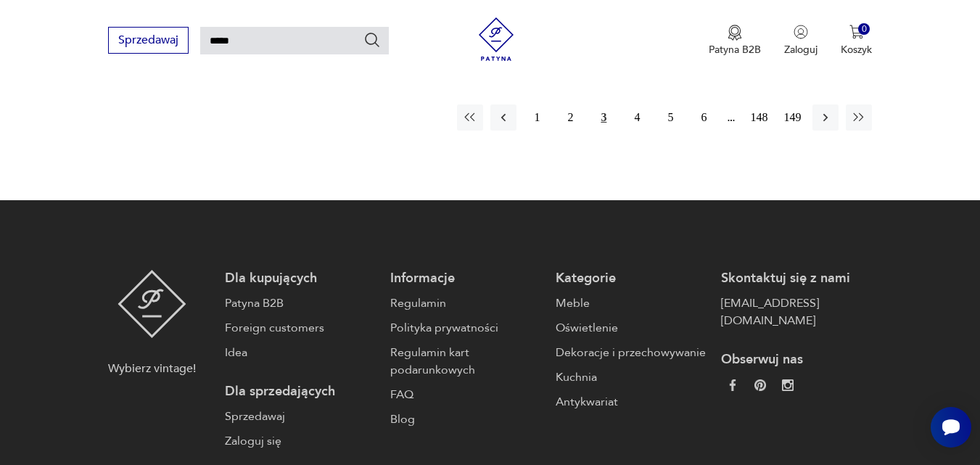 The image size is (980, 465). What do you see at coordinates (631, 353) in the screenshot?
I see `a: Dekoracje i przechowywanie` at bounding box center [631, 353].